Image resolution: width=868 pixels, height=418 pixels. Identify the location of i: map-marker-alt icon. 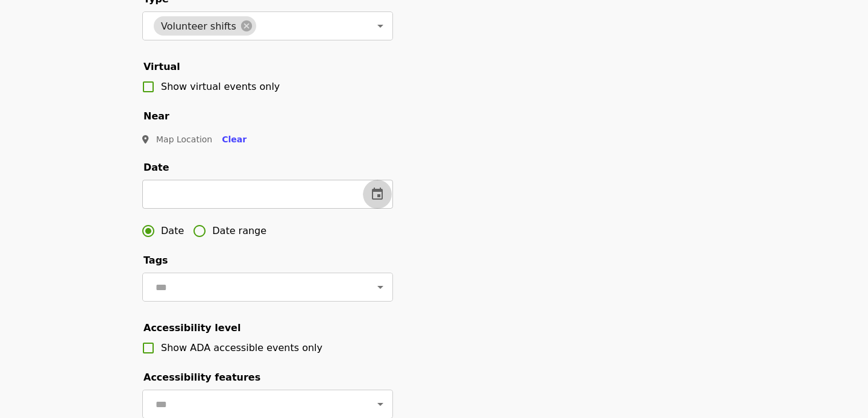
(146, 139).